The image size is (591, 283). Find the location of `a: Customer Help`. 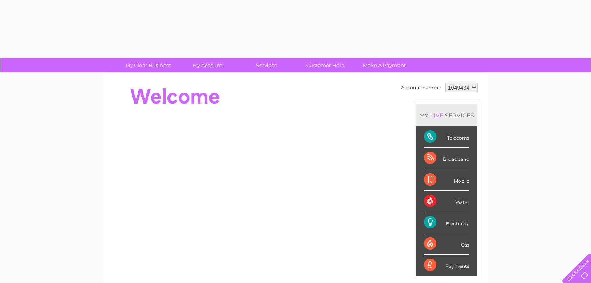

a: Customer Help is located at coordinates (325, 65).